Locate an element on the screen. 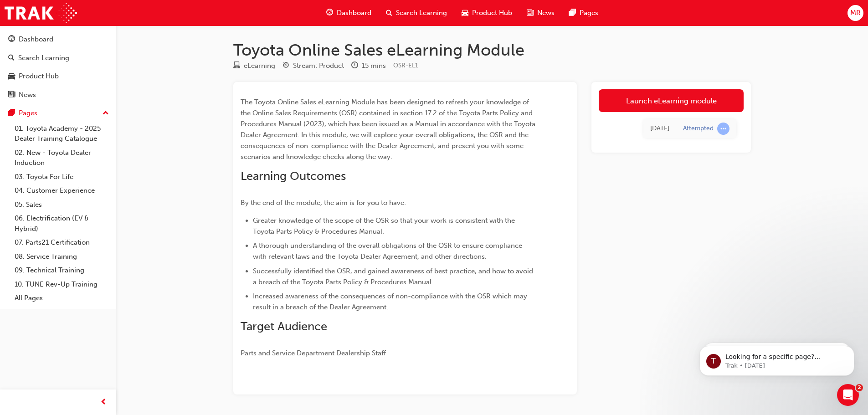 This screenshot has width=868, height=415. a: 05. Sales is located at coordinates (62, 204).